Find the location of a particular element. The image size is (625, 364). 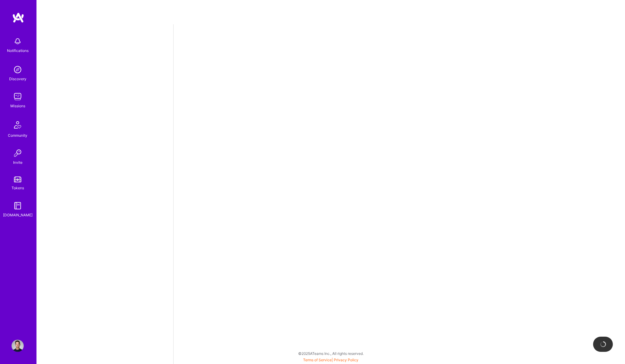

div: Discovery is located at coordinates (18, 79).